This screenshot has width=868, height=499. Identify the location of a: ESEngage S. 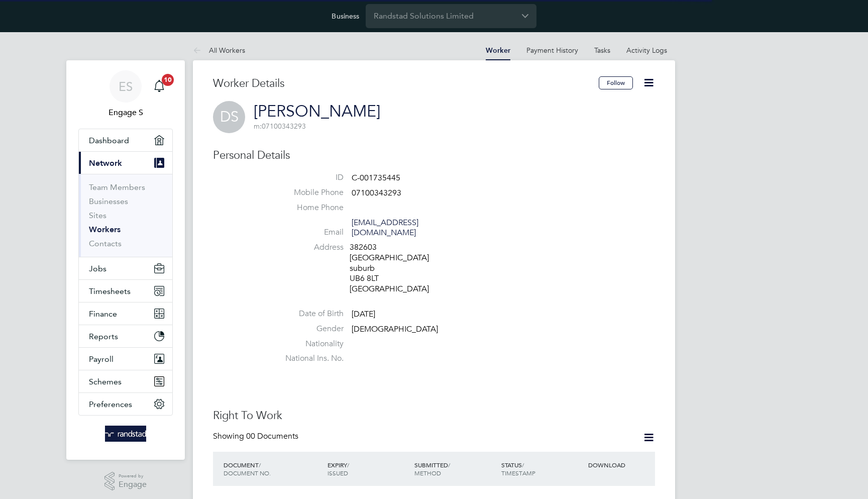
(126, 95).